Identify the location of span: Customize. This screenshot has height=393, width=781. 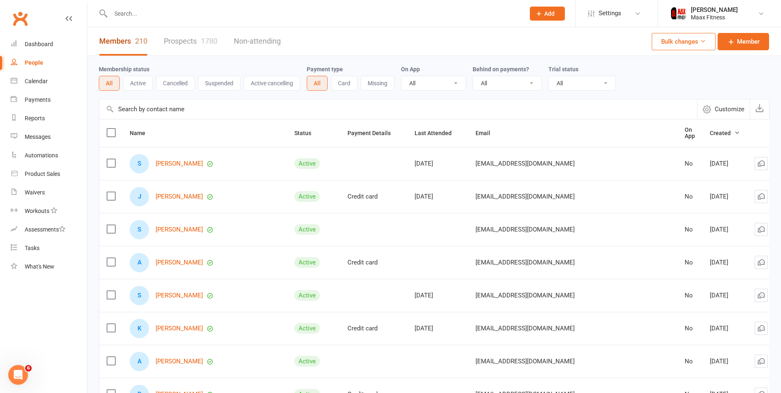
(730, 109).